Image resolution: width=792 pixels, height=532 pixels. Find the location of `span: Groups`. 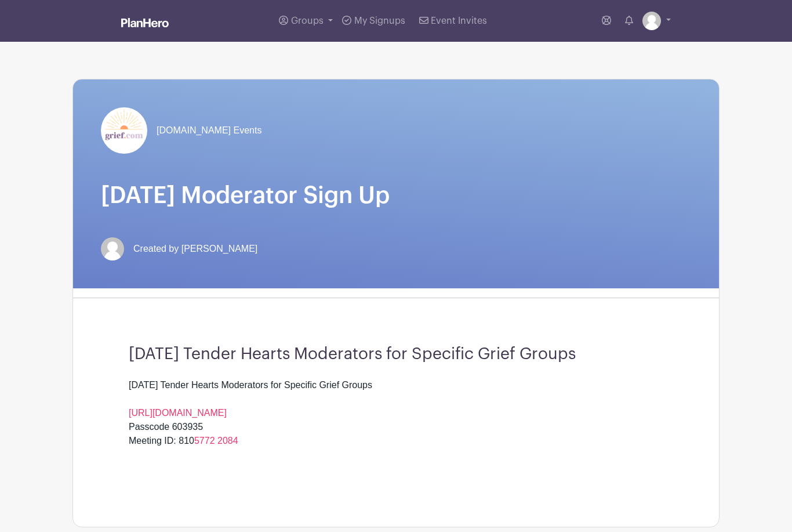

span: Groups is located at coordinates (307, 21).